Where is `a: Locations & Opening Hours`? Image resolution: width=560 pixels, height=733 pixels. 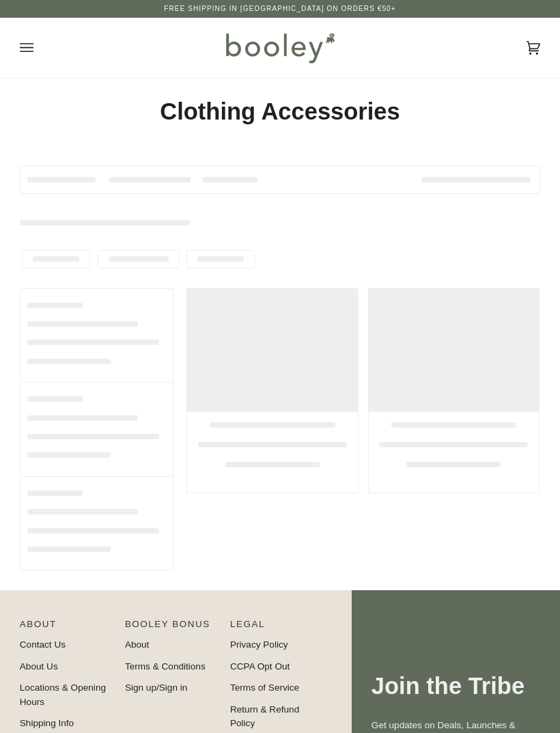
a: Locations & Opening Hours is located at coordinates (63, 694).